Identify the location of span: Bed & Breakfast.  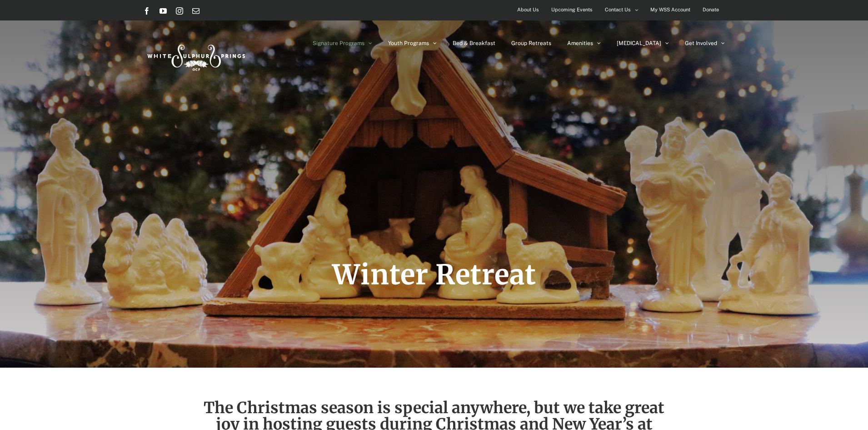
(474, 43).